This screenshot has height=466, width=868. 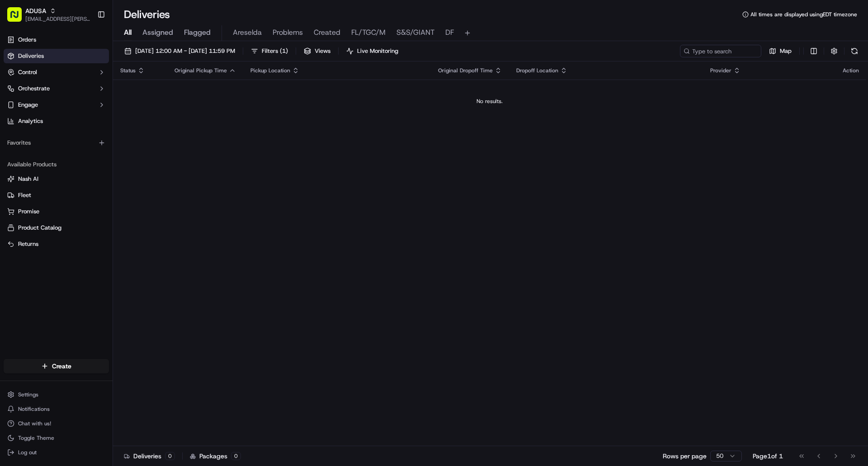 I want to click on a: Orders, so click(x=56, y=40).